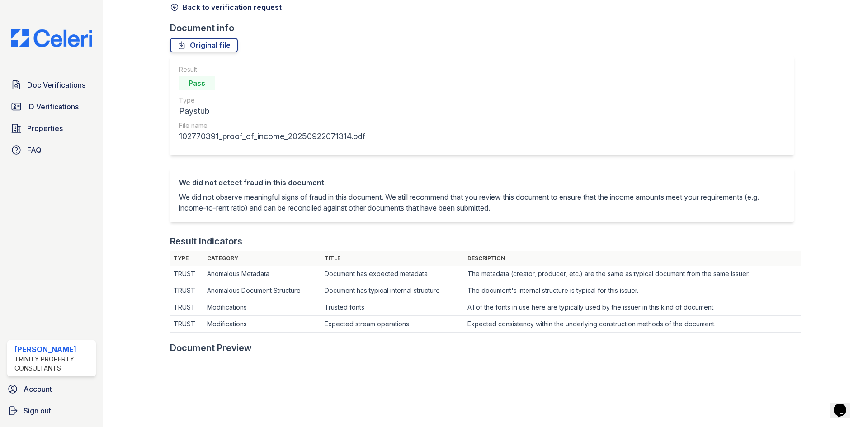 The height and width of the screenshot is (427, 868). Describe the element at coordinates (272, 126) in the screenshot. I see `div: File name` at that location.